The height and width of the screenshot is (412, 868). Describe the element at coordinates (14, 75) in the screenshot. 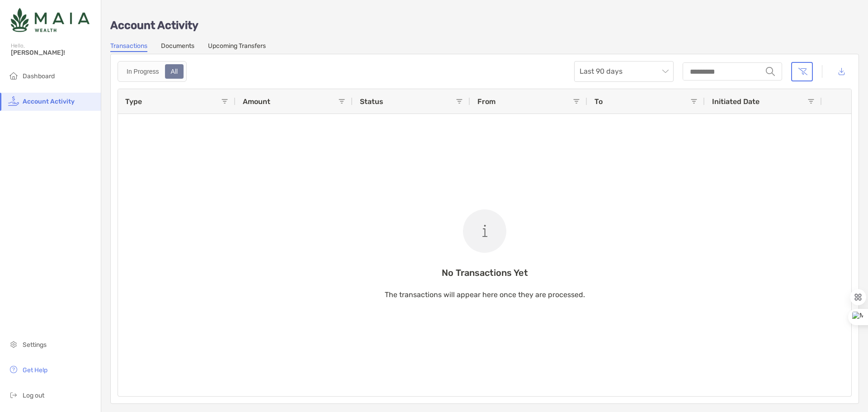

I see `img: household icon` at that location.